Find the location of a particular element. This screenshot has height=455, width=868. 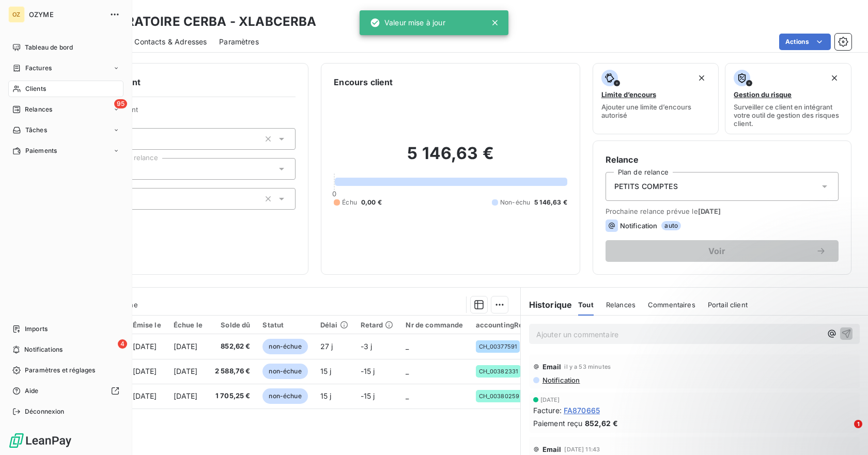

span: il y a 53 minutes is located at coordinates (587, 367).